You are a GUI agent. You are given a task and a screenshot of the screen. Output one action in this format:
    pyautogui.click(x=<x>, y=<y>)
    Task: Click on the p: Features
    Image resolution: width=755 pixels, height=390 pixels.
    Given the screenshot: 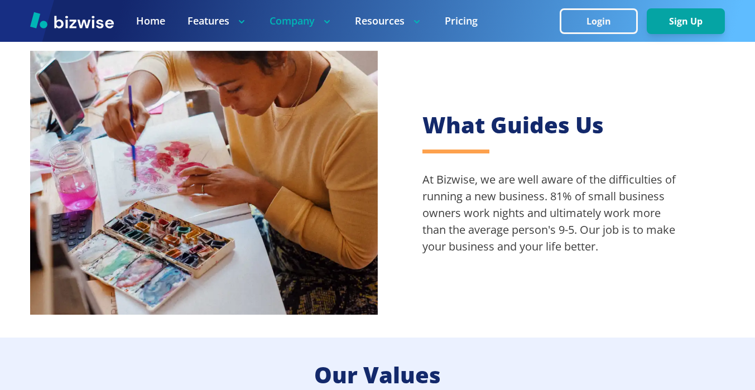 What is the action you would take?
    pyautogui.click(x=217, y=21)
    